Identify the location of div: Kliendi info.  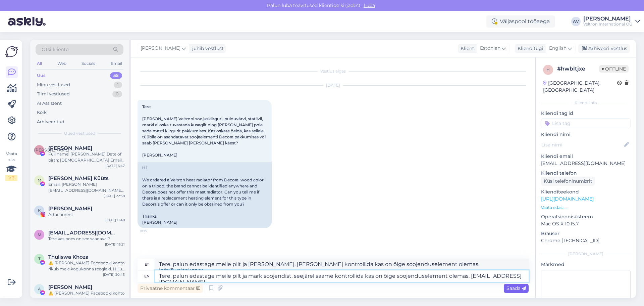
(585, 103).